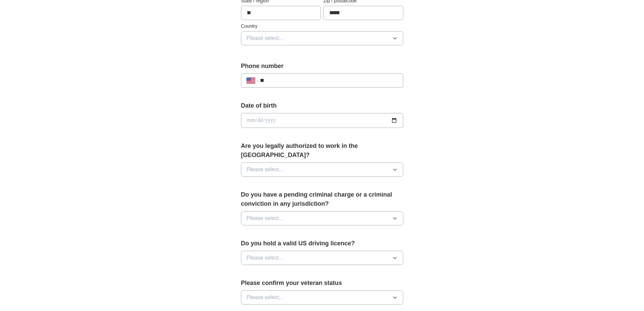  Describe the element at coordinates (322, 105) in the screenshot. I see `label: Date of birth` at that location.